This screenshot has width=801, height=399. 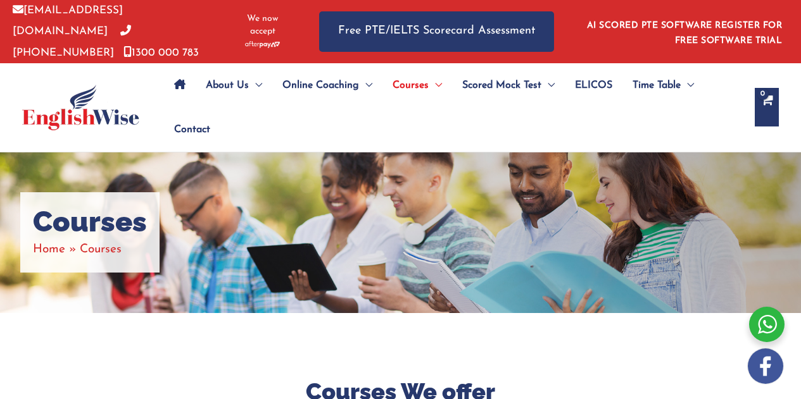 What do you see at coordinates (684, 33) in the screenshot?
I see `a: AI SCORED PTE SOFTWARE REGISTER FOR FREE SOFTWARE TRIAL` at bounding box center [684, 33].